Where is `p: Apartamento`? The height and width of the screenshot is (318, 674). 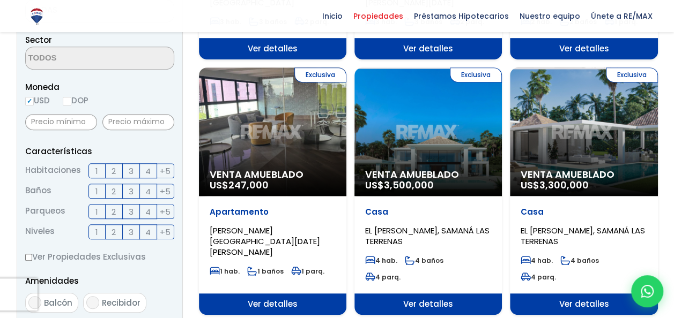
p: Apartamento is located at coordinates (272, 212).